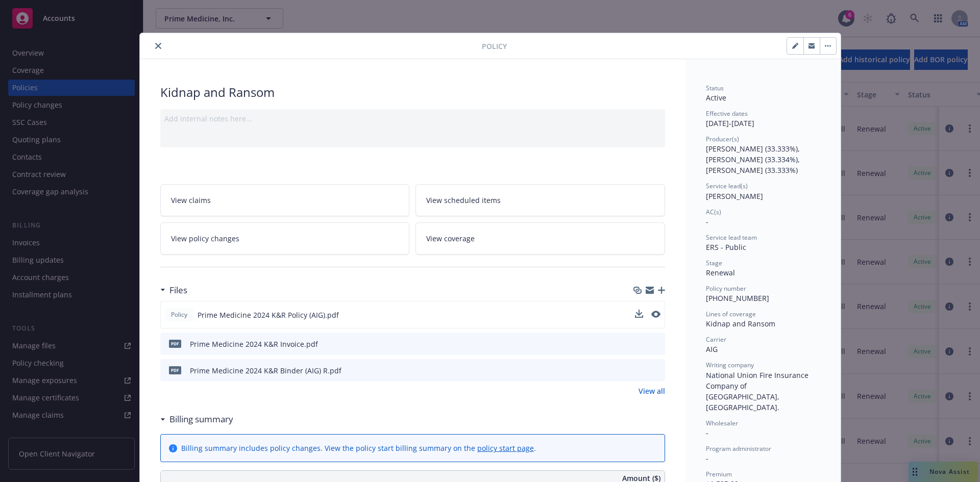 The height and width of the screenshot is (482, 980). Describe the element at coordinates (721, 273) in the screenshot. I see `span: Renewal` at that location.